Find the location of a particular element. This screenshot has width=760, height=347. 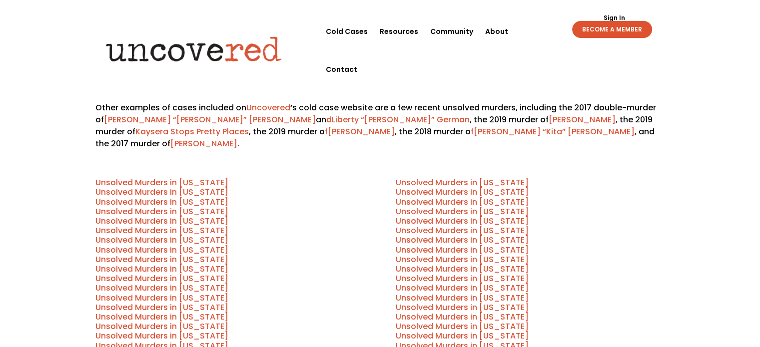

a: d is located at coordinates (329, 119).